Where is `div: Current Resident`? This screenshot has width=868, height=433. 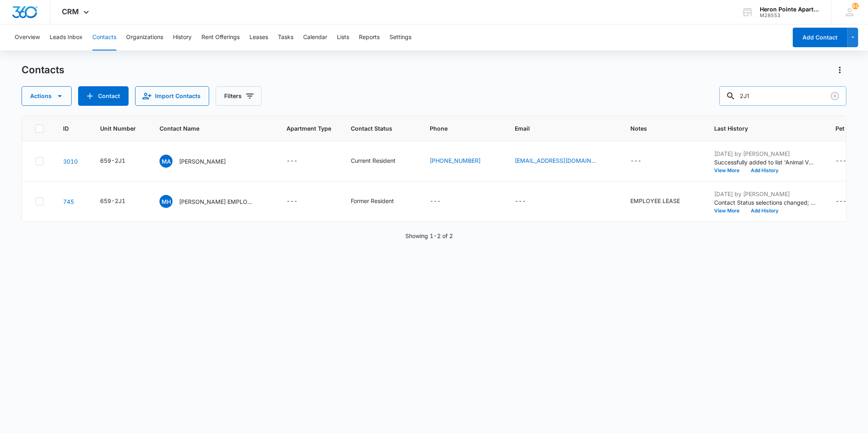
div: Current Resident is located at coordinates (373, 160).